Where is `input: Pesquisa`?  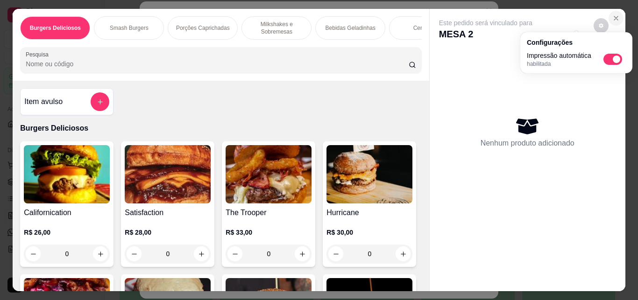
input: Pesquisa is located at coordinates (217, 64).